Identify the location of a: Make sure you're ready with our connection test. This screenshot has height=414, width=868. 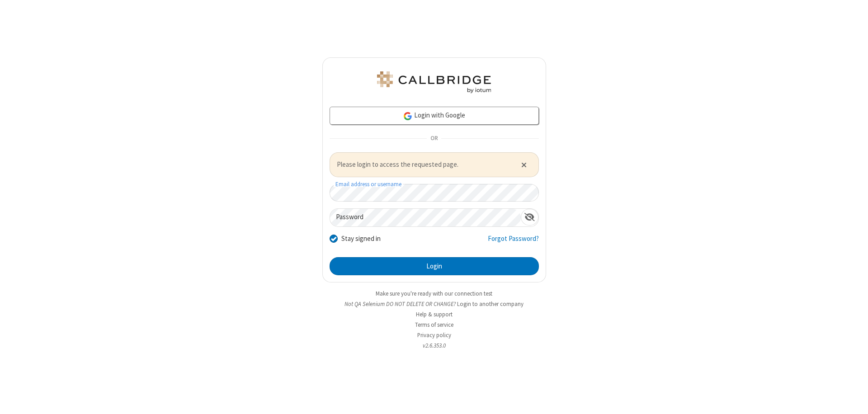
(434, 293).